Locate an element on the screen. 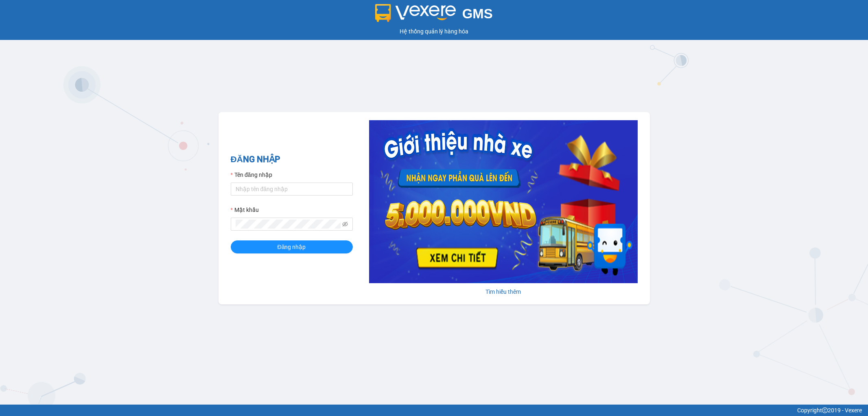 The width and height of the screenshot is (868, 416). span: eye-invisible is located at coordinates (346, 224).